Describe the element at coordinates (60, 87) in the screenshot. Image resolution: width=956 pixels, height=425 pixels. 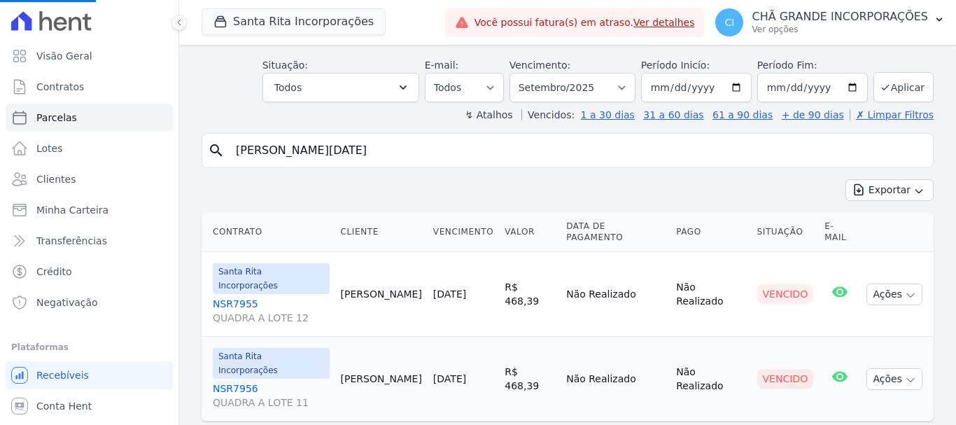
I see `span: Contratos` at that location.